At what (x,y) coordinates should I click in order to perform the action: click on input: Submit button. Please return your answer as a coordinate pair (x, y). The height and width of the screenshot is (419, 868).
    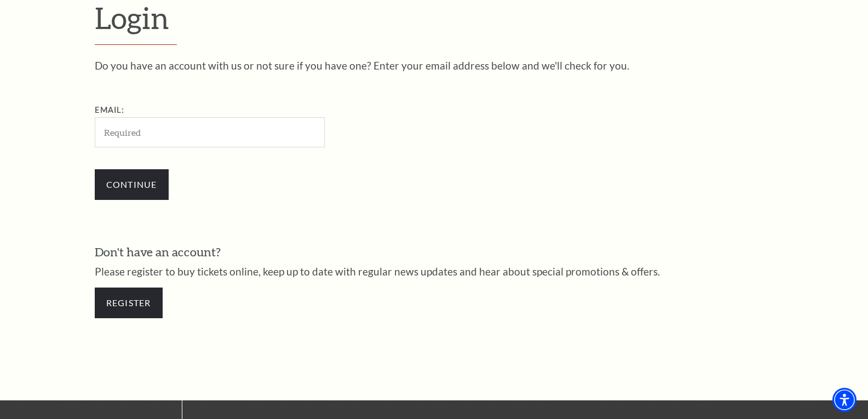
    Looking at the image, I should click on (132, 184).